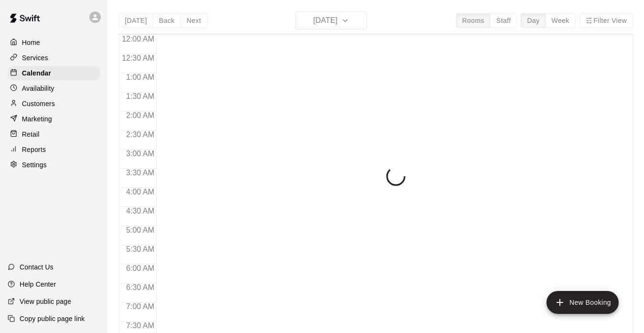  What do you see at coordinates (138, 58) in the screenshot?
I see `span: 12:30 AM` at bounding box center [138, 58].